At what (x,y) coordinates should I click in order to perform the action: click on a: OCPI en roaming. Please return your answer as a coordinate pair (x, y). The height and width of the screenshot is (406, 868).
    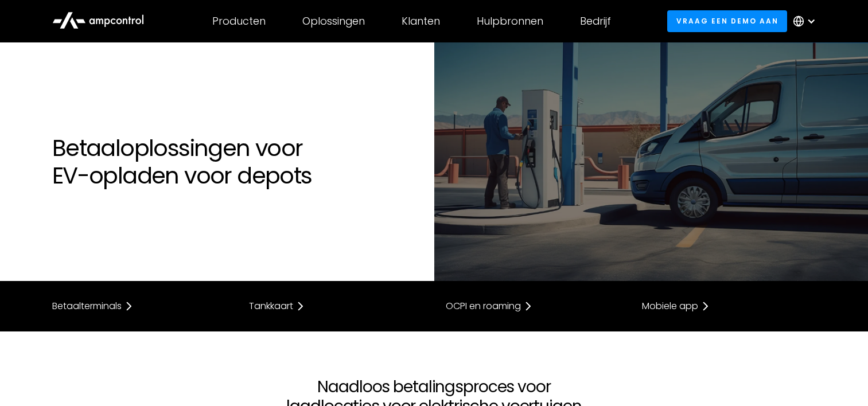
    Looking at the image, I should click on (533, 307).